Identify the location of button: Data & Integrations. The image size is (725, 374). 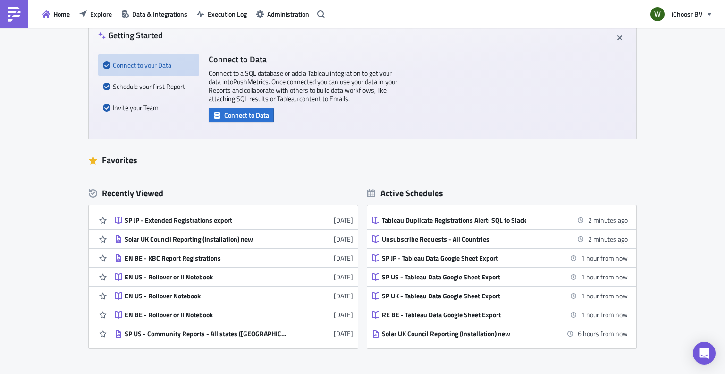
(154, 14).